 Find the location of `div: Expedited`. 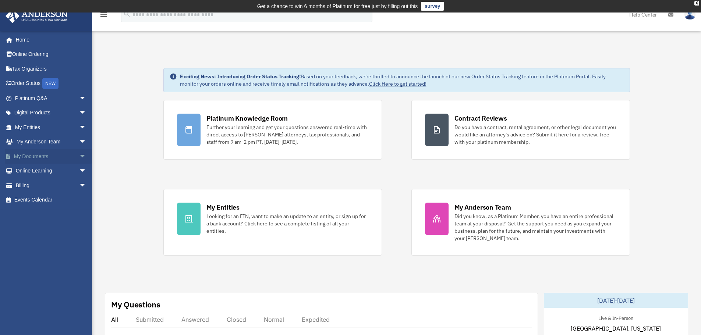

div: Expedited is located at coordinates (316, 320).